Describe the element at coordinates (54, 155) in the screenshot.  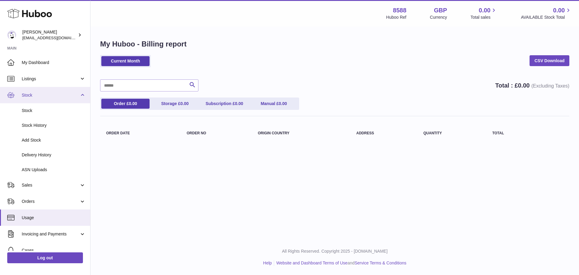
I see `span: Delivery History` at that location.